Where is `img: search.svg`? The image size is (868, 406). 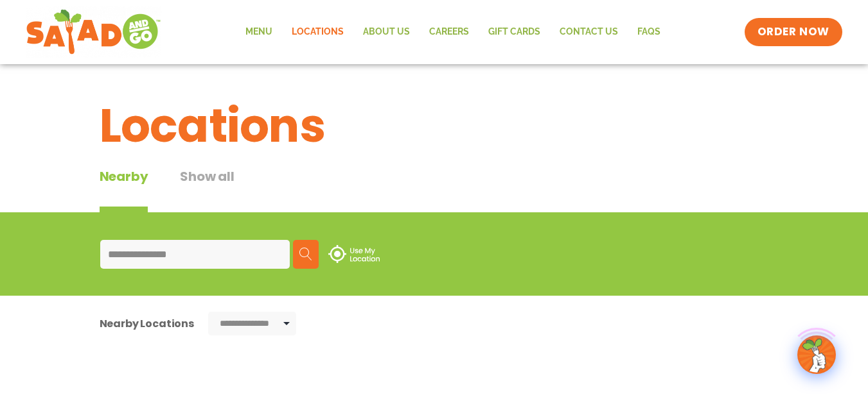 img: search.svg is located at coordinates (305, 254).